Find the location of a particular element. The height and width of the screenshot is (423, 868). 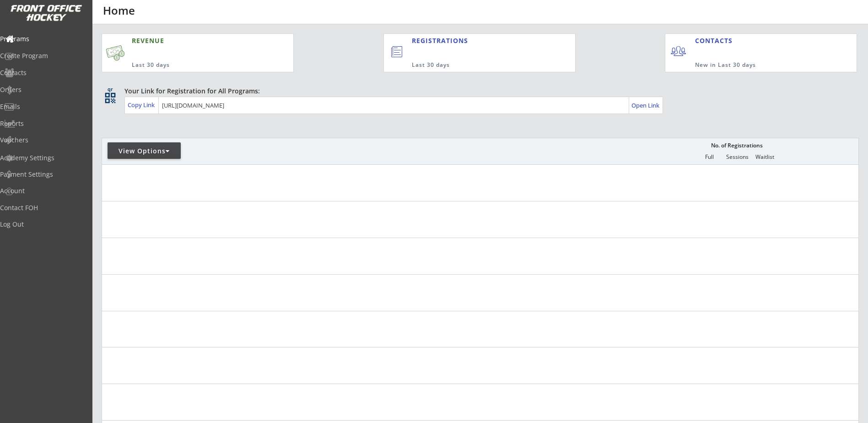

div: Copy Link is located at coordinates (142, 105).